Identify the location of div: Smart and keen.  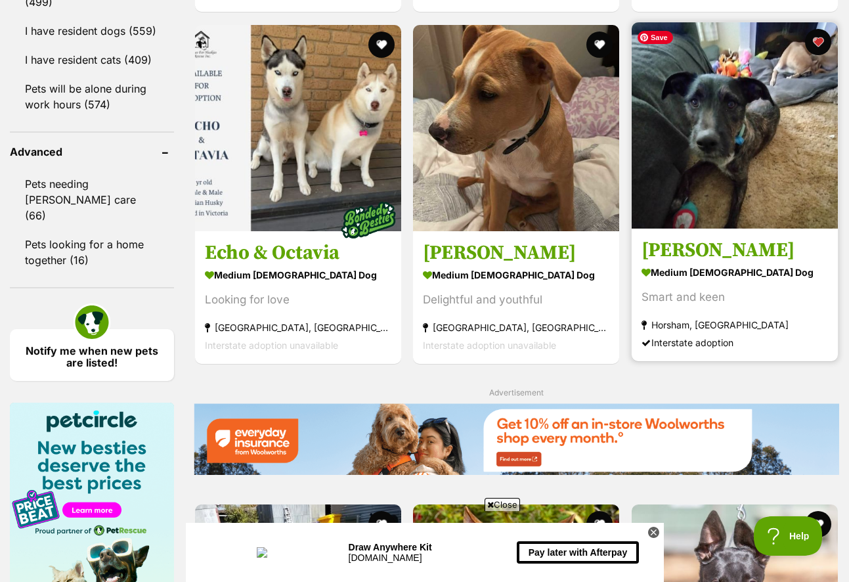
(735, 297).